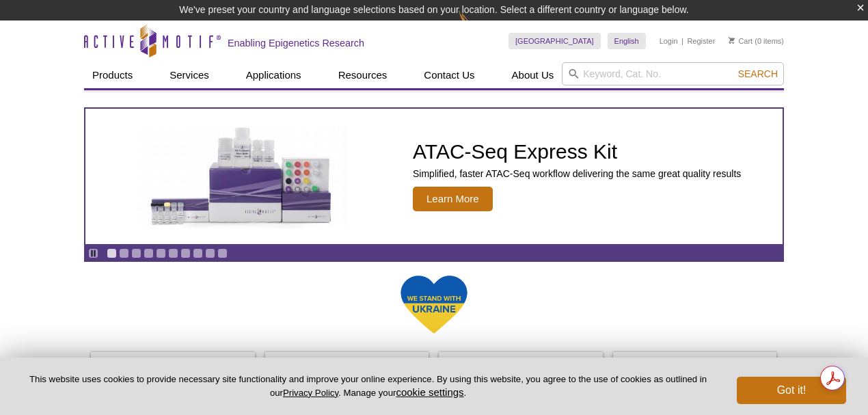  I want to click on p: This website uses cookies to provide necessary site functionality and improve your online experie..., so click(368, 386).